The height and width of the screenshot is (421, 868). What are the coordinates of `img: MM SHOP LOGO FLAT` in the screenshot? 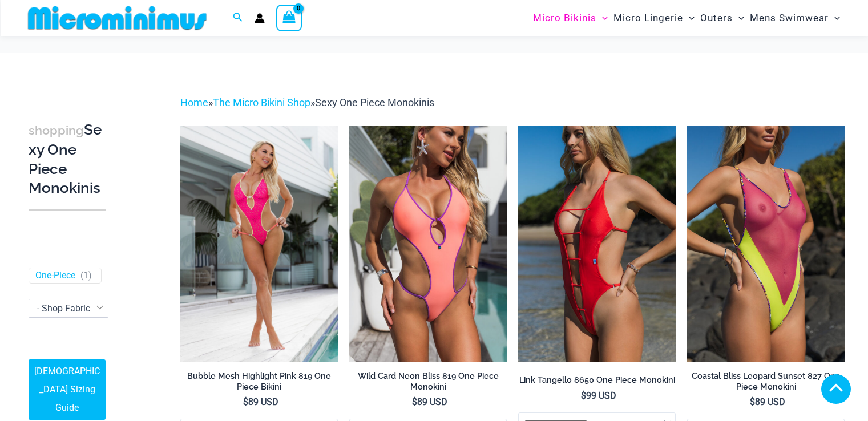 It's located at (117, 18).